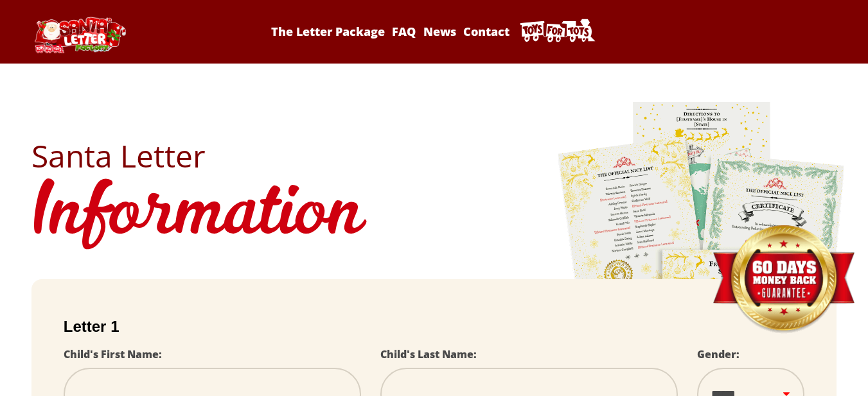 This screenshot has width=868, height=396. Describe the element at coordinates (80, 34) in the screenshot. I see `img: Santa Letter Logo` at that location.